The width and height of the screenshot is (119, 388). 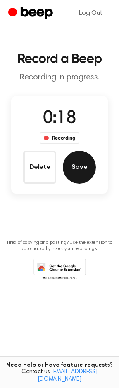 I want to click on button: Save Audio Record, so click(x=79, y=167).